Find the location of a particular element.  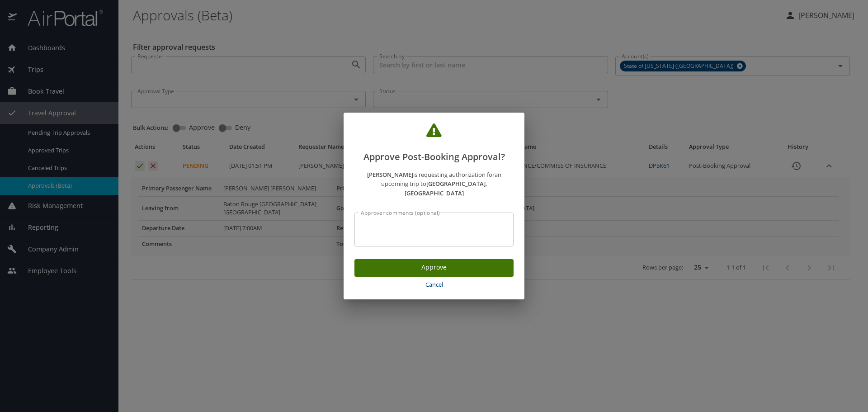

p: is requesting authorization for an upcoming trip to is located at coordinates (434, 184).